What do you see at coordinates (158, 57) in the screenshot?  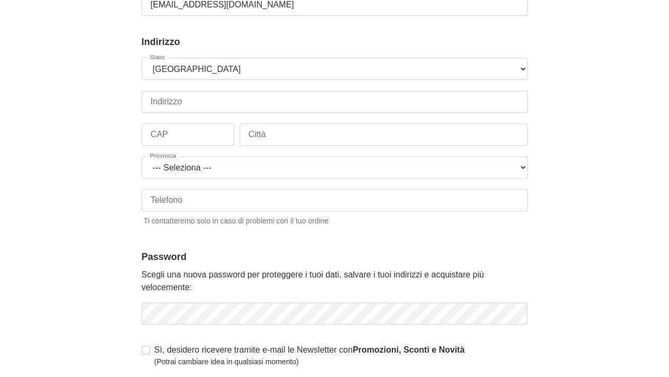 I see `label: Stato` at bounding box center [158, 57].